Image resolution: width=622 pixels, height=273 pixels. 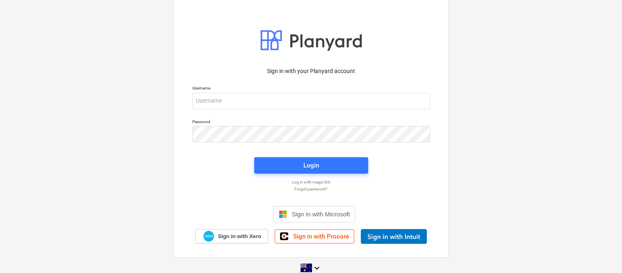 What do you see at coordinates (283, 214) in the screenshot?
I see `img: Microsoft logo` at bounding box center [283, 214].